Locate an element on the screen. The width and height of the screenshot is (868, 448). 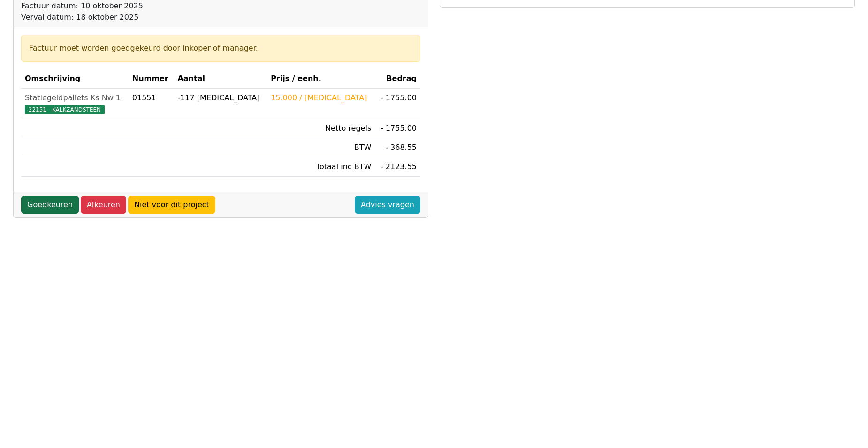
td: Netto regels is located at coordinates (321, 129).